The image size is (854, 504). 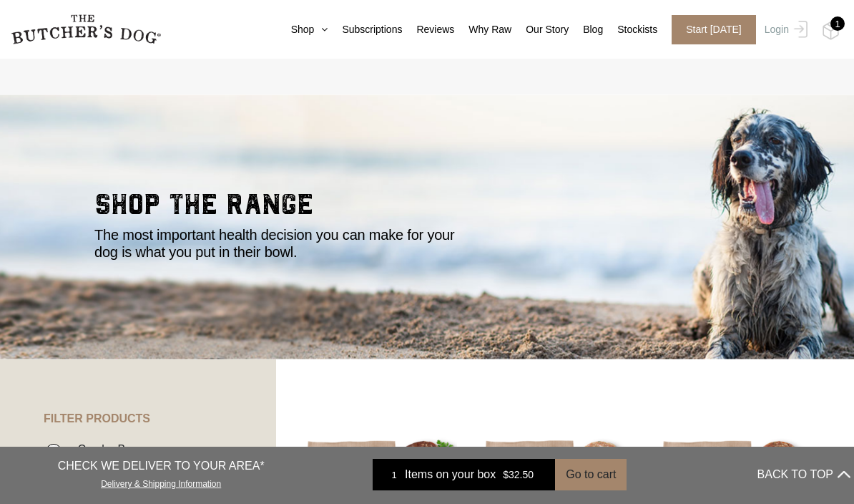 What do you see at coordinates (109, 448) in the screenshot?
I see `label: Combo Boxes` at bounding box center [109, 448].